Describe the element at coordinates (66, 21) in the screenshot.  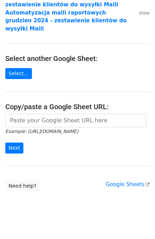
I see `a: Automatyzacja maili raportowych grudzien 2024 - zestawienie klientów do wysyłki Maili` at that location.